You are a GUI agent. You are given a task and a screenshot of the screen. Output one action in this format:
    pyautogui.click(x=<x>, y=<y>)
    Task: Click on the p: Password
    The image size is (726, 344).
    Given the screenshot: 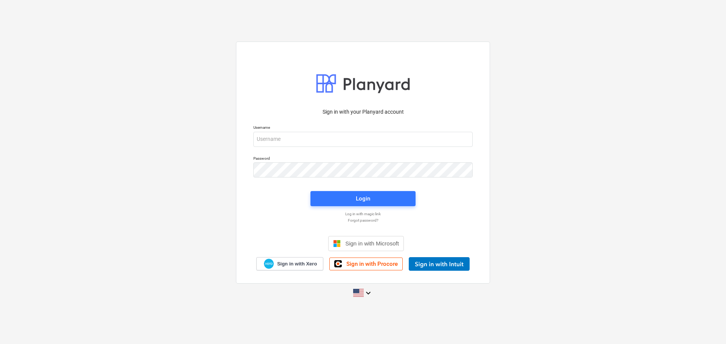 What is the action you would take?
    pyautogui.click(x=363, y=159)
    